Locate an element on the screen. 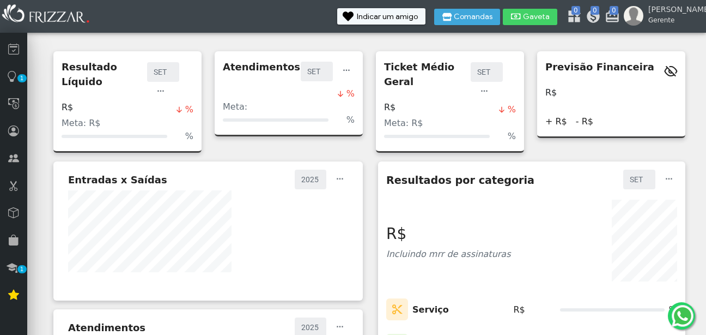  button: Gaveta is located at coordinates (530, 17).